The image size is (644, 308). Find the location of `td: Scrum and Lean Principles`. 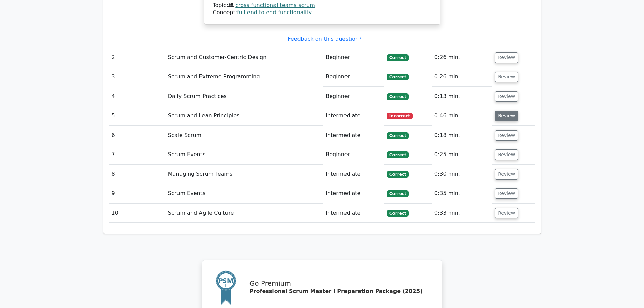

td: Scrum and Lean Principles is located at coordinates (244, 116).